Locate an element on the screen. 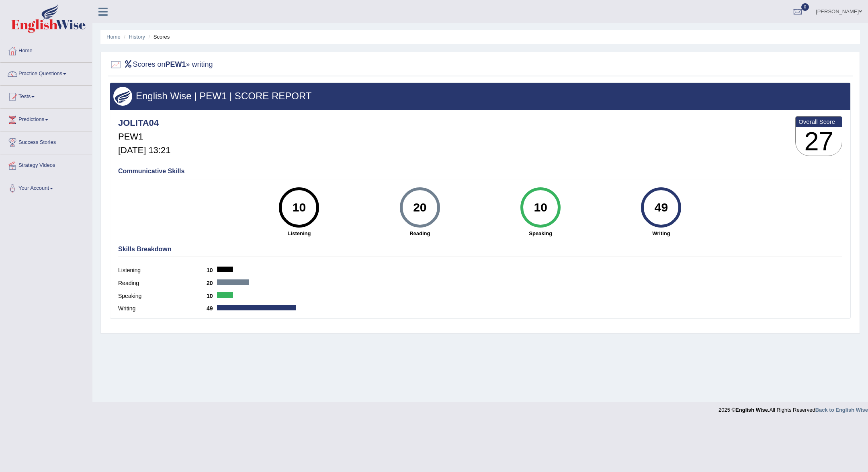  h3: 27 is located at coordinates (819, 142).